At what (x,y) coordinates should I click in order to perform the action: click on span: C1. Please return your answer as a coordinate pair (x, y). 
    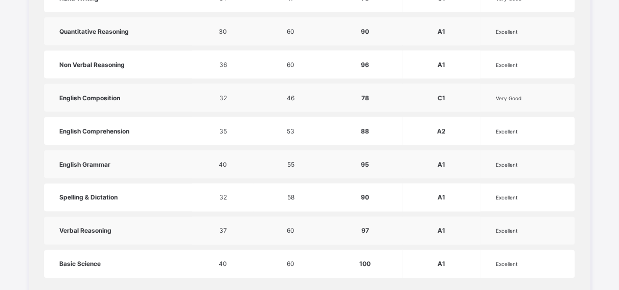
    Looking at the image, I should click on (442, 98).